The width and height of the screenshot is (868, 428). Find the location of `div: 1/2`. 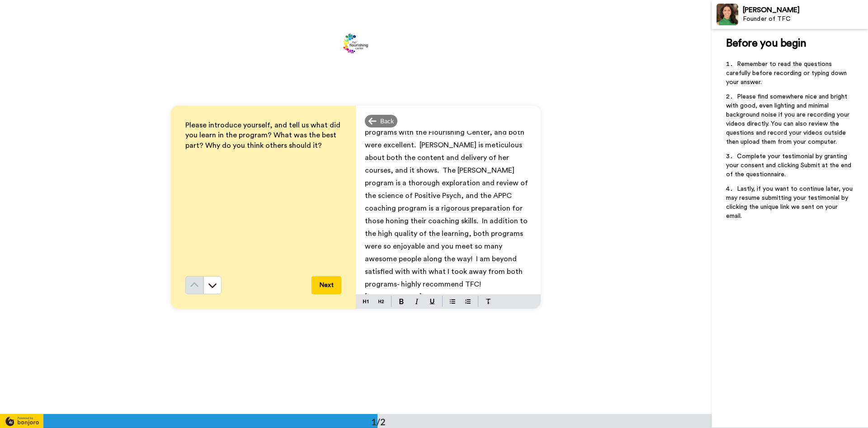

div: 1/2 is located at coordinates (378, 422).